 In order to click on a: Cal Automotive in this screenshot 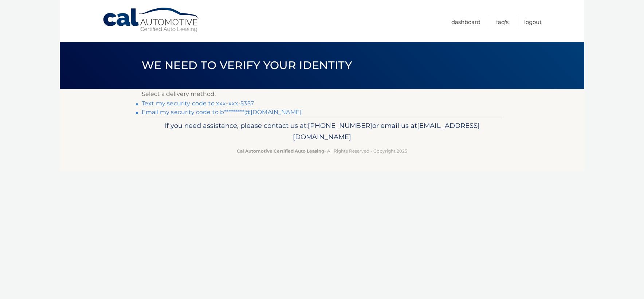, I will do `click(152, 20)`.